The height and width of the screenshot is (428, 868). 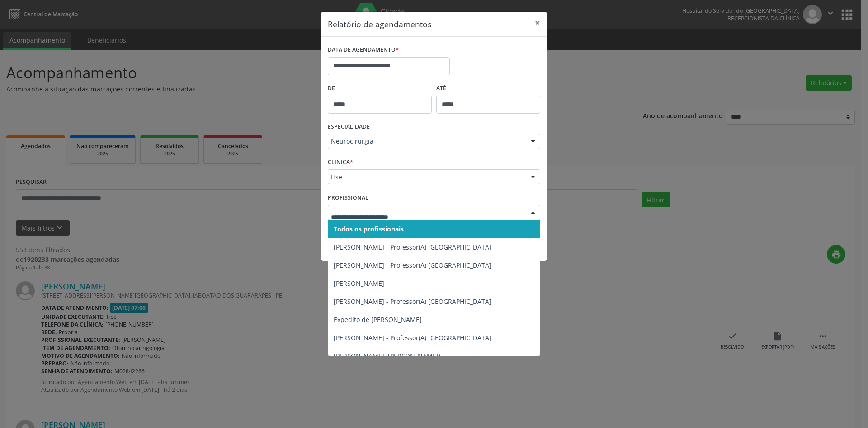 What do you see at coordinates (348, 198) in the screenshot?
I see `label: PROFISSIONAL` at bounding box center [348, 198].